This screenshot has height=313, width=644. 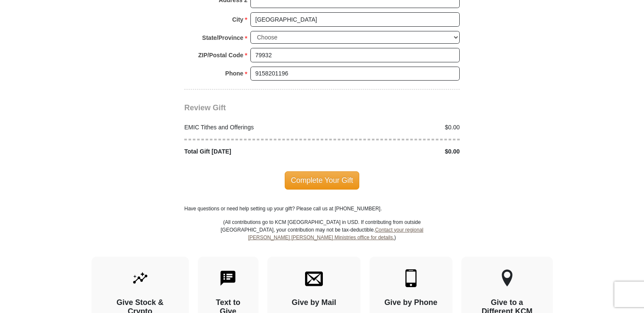 What do you see at coordinates (251, 127) in the screenshot?
I see `div: EMIC Tithes and Offerings` at bounding box center [251, 127].